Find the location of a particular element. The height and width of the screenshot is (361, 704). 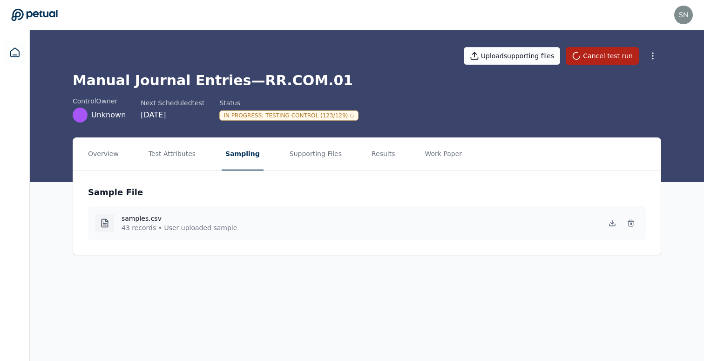

button: Work Paper is located at coordinates (444, 154).